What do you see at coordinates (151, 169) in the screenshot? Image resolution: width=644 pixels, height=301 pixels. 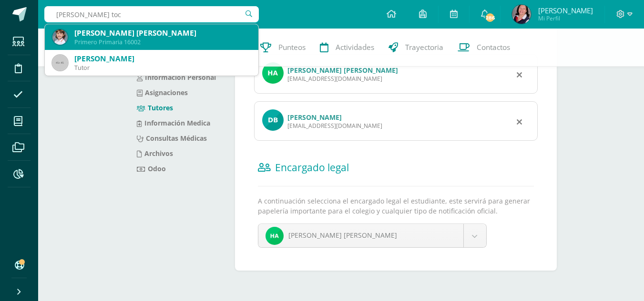 I see `a: Odoo` at bounding box center [151, 169].